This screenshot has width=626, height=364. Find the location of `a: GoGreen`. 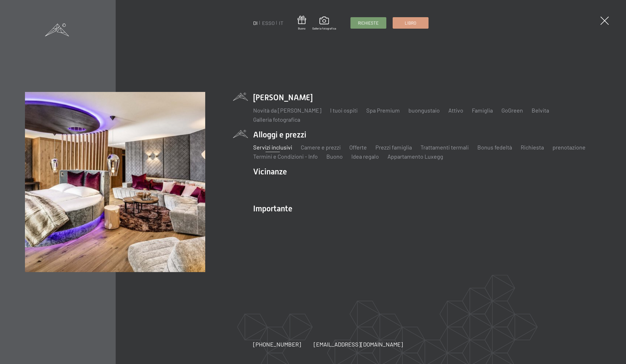

a: GoGreen is located at coordinates (512, 111).